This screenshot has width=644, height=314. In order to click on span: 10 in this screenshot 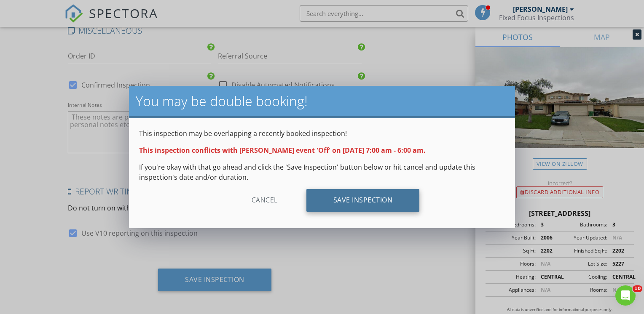, I will do `click(637, 289)`.